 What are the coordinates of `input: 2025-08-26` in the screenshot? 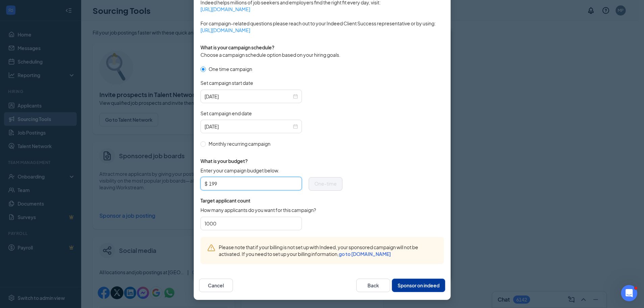 It's located at (248, 96).